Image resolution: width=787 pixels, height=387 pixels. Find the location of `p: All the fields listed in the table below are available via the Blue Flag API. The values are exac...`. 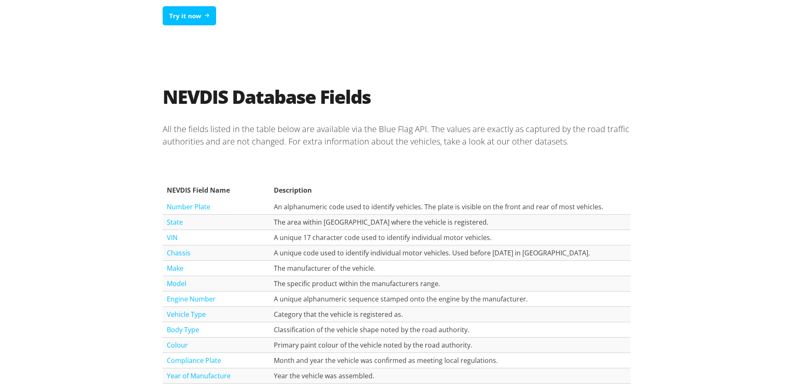

p: All the fields listed in the table below are available via the Blue Flag API. The values are exac... is located at coordinates (397, 134).